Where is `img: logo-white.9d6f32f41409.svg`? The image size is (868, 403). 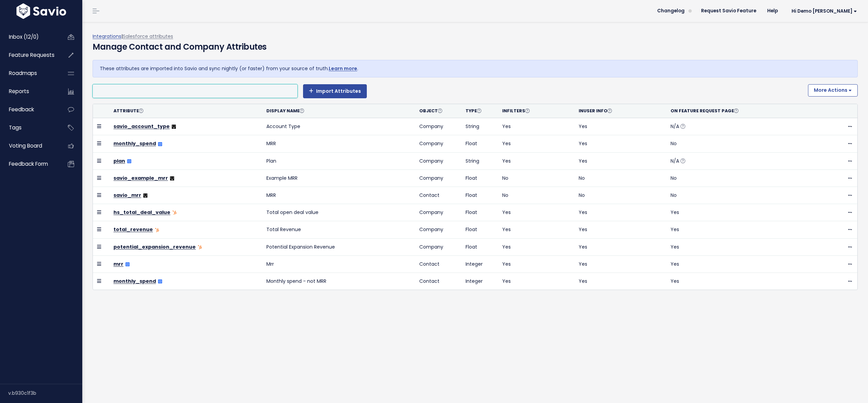 img: logo-white.9d6f32f41409.svg is located at coordinates (41, 11).